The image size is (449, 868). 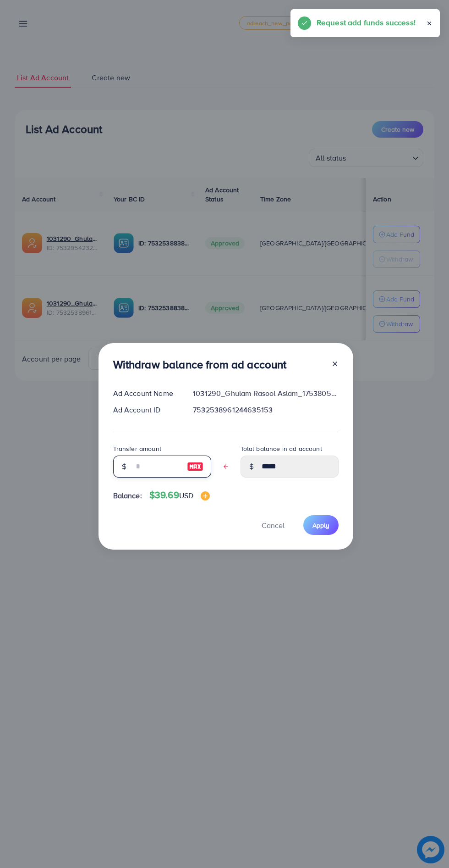 I want to click on label: Total balance in ad account, so click(x=282, y=449).